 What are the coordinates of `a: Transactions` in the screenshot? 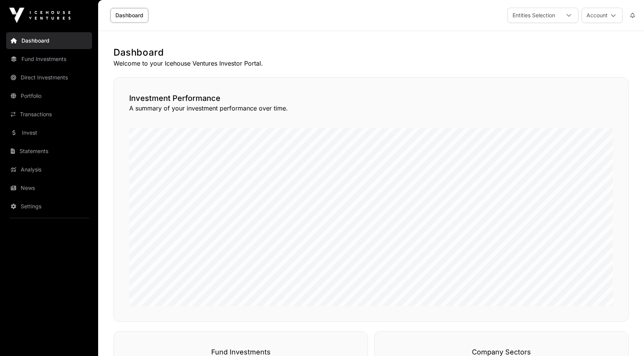 It's located at (49, 114).